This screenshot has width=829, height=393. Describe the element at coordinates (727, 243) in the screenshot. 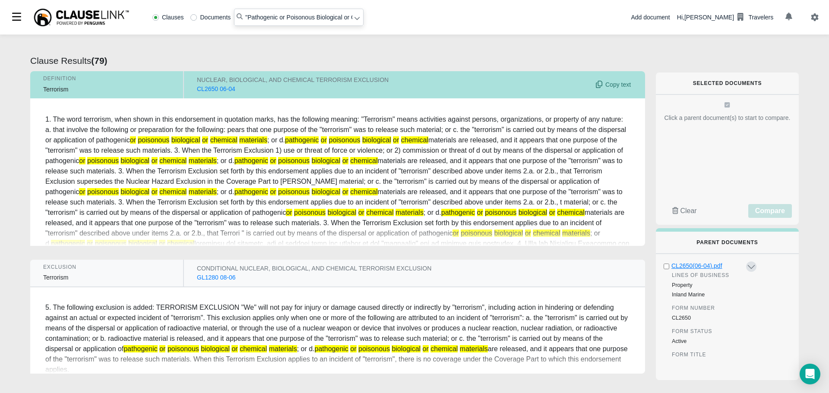

I see `h6: Parent Documents` at that location.